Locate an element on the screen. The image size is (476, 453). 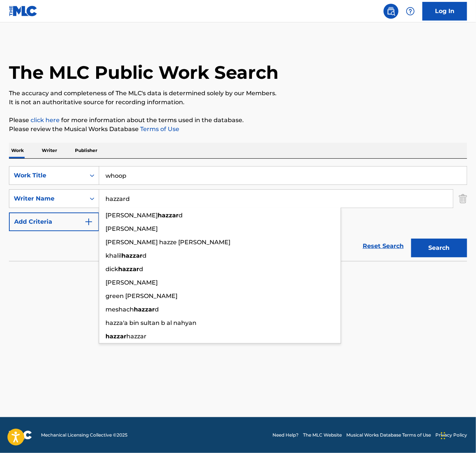
div: Writer Name is located at coordinates (47, 199).